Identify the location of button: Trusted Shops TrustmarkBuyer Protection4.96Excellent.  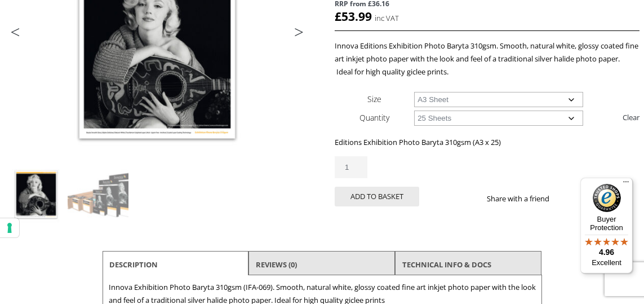
(607, 226).